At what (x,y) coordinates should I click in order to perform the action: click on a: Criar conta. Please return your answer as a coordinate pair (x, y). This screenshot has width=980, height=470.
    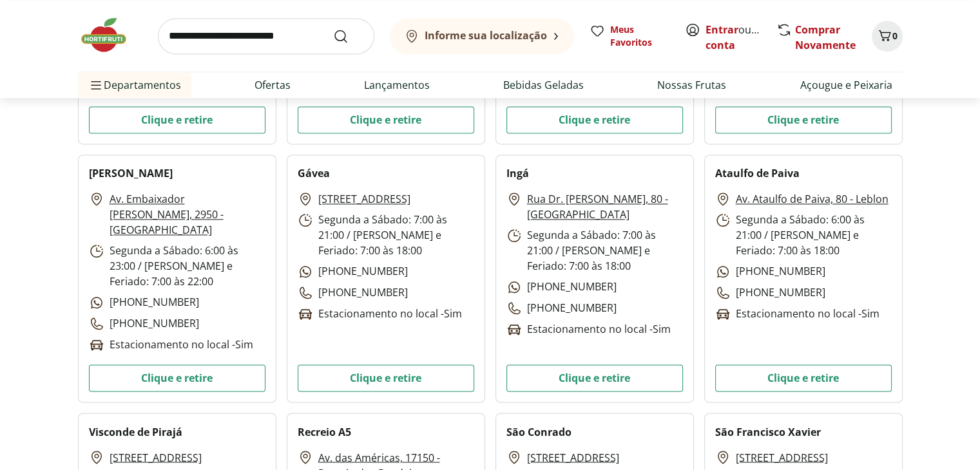
    Looking at the image, I should click on (741, 38).